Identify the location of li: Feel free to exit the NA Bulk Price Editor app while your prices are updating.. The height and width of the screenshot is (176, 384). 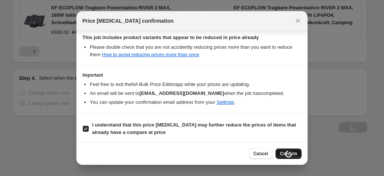
(196, 85).